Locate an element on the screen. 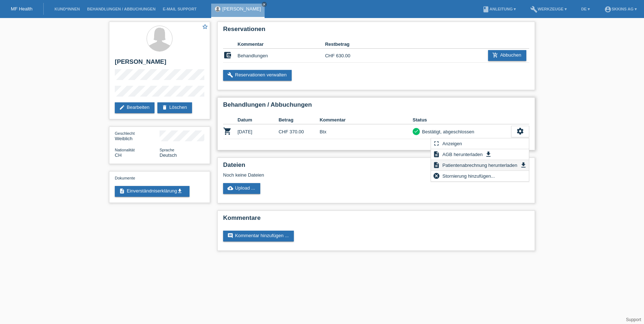  i: account_circle is located at coordinates (608, 9).